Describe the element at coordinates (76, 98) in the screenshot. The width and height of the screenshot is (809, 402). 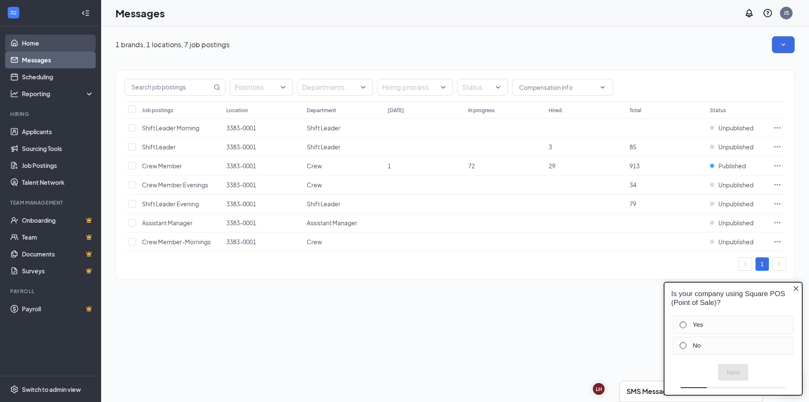
I see `button: Next` at that location.